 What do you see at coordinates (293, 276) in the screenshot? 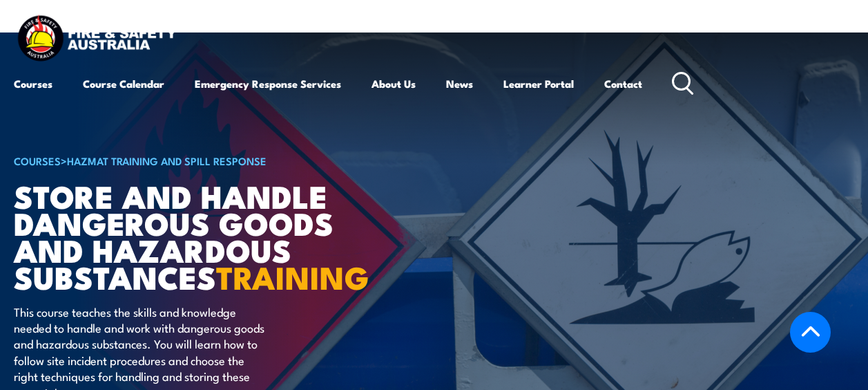
I see `strong: TRAINING` at bounding box center [293, 276].